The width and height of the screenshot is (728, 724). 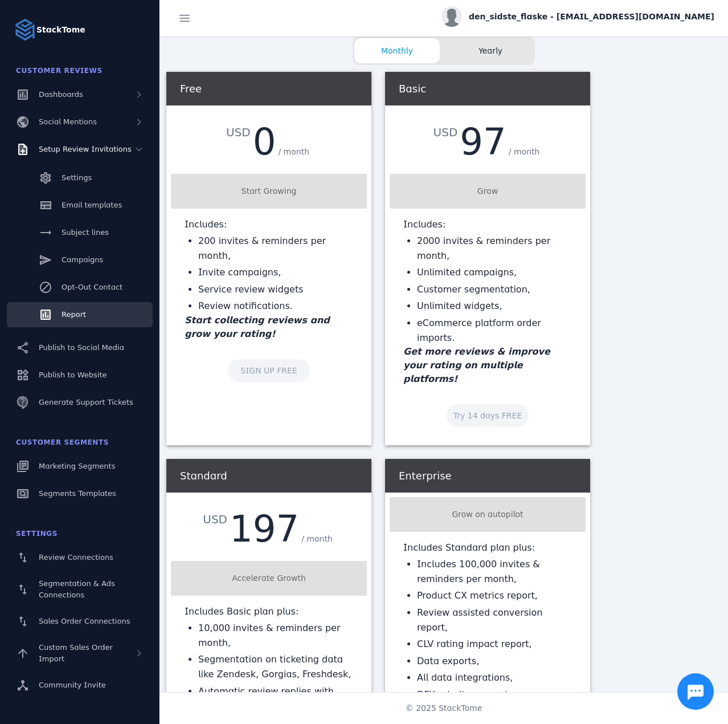 What do you see at coordinates (482, 142) in the screenshot?
I see `div: 97` at bounding box center [482, 142].